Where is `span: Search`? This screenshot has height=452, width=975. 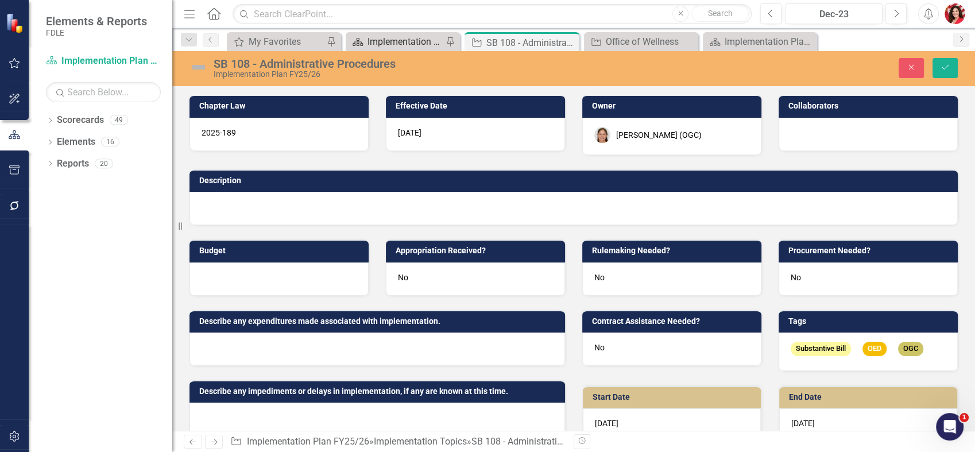 span: Search is located at coordinates (720, 13).